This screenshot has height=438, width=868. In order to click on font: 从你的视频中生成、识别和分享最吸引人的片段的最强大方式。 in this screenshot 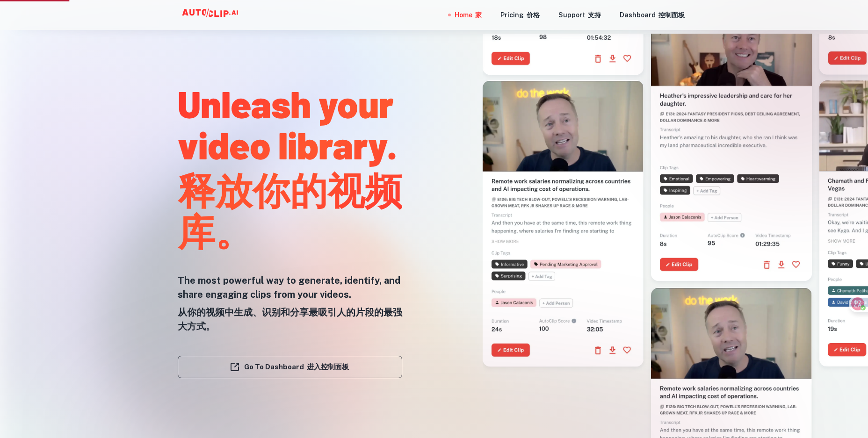, I will do `click(290, 319)`.